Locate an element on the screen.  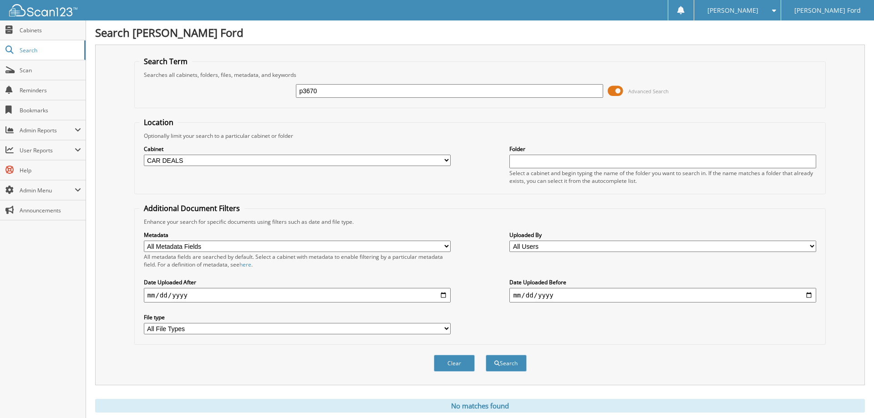
input: end is located at coordinates (663, 296).